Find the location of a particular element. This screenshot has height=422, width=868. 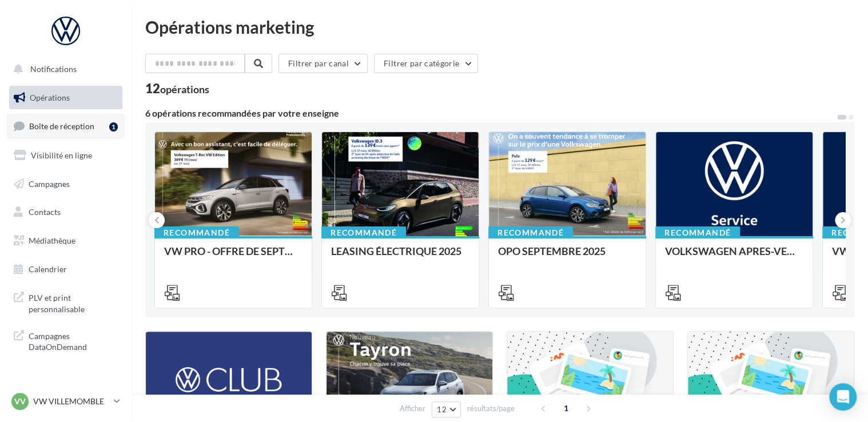

div: OPO SEPTEMBRE 2025 is located at coordinates (567, 257).